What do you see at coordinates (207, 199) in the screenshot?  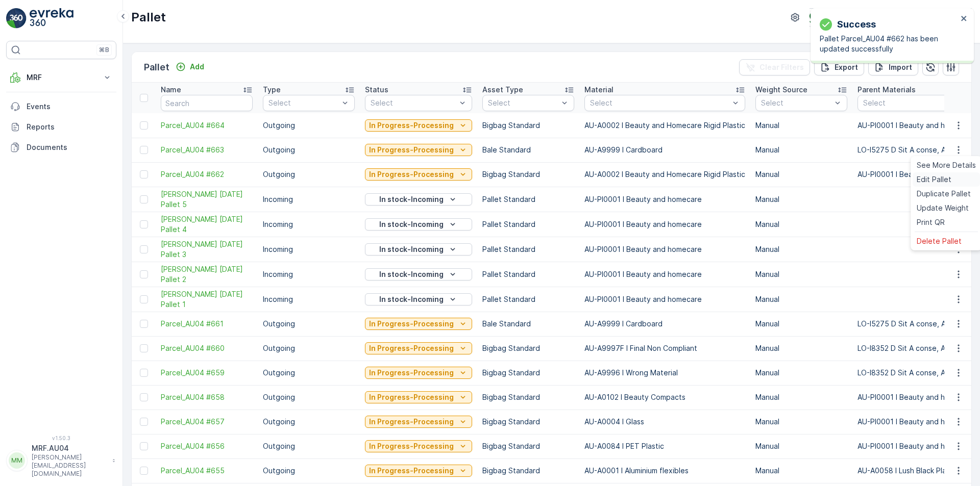 I see `a: FD Mecca 17/09/2025 Pallet 5` at bounding box center [207, 199].